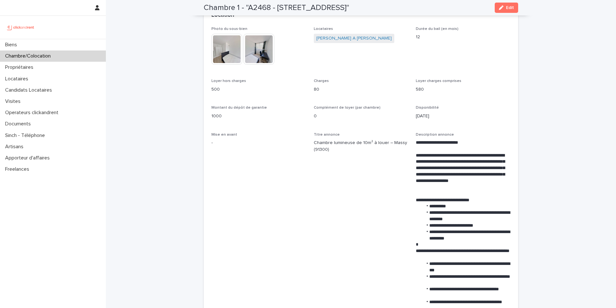 The image size is (616, 308). What do you see at coordinates (21, 67) in the screenshot?
I see `p: Propriétaires` at bounding box center [21, 67].